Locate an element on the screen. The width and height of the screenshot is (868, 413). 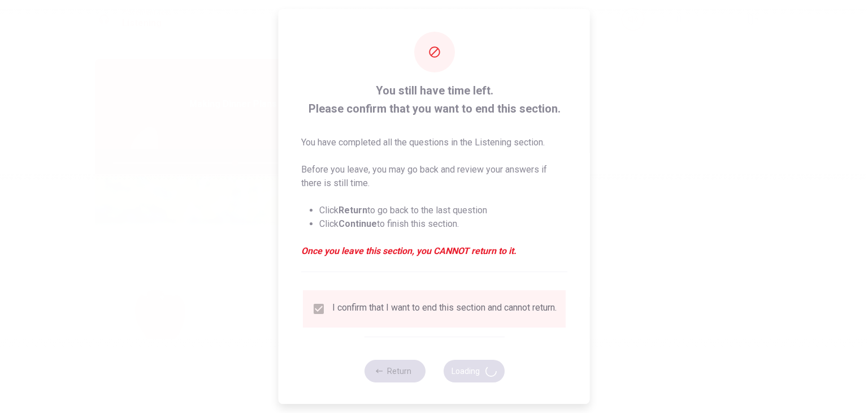
button: Loading is located at coordinates (473, 371).